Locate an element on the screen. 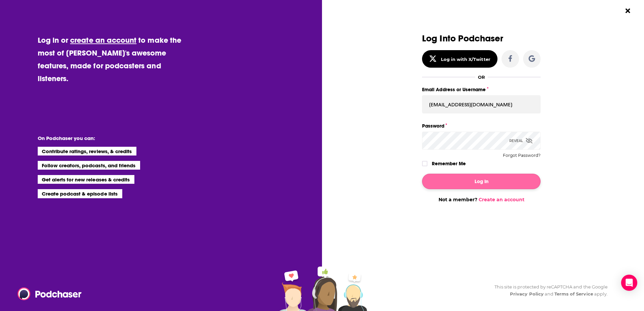 The width and height of the screenshot is (644, 311). a: create an account is located at coordinates (103, 40).